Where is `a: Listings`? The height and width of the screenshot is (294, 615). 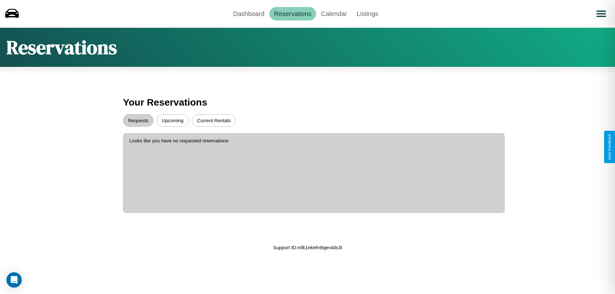 a: Listings is located at coordinates (367, 14).